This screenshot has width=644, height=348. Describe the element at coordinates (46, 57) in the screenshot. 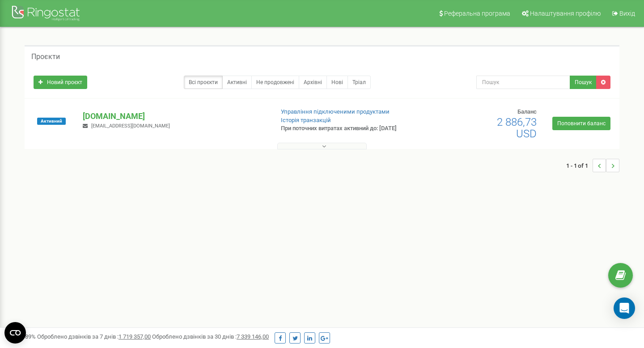

I see `h5: Проєкти` at that location.